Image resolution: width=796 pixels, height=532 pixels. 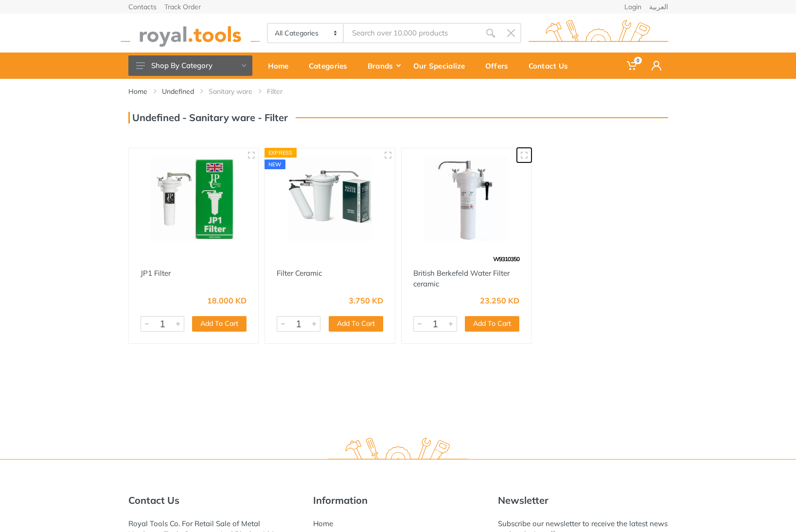 What do you see at coordinates (442, 65) in the screenshot?
I see `div: Our Specialize` at bounding box center [442, 65].